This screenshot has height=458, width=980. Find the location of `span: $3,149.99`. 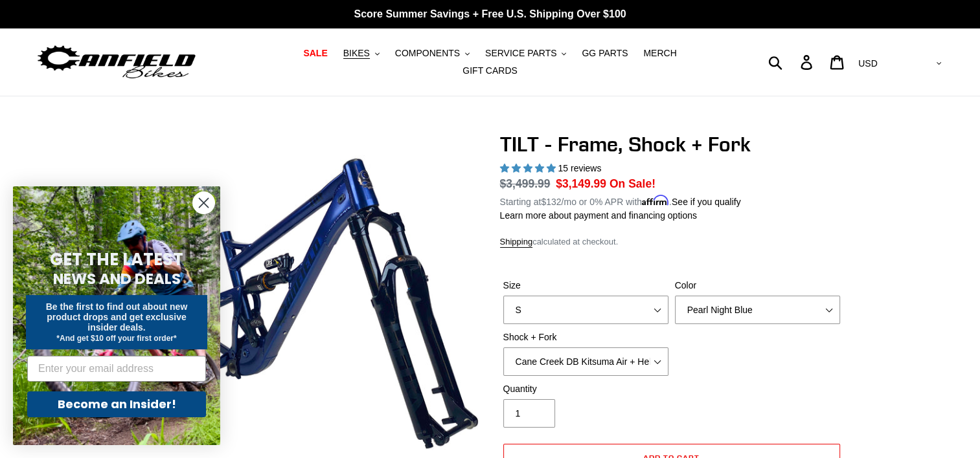

span: $3,149.99 is located at coordinates (581, 184).